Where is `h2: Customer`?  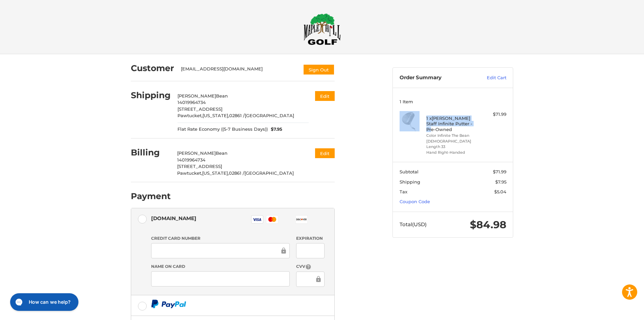
h2: Customer is located at coordinates (152, 68).